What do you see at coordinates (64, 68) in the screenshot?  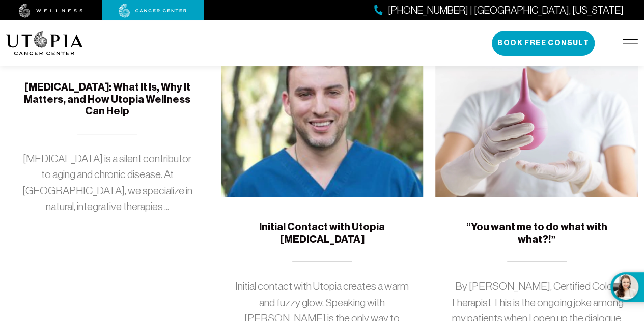 I see `div: Domain Overview` at bounding box center [64, 68].